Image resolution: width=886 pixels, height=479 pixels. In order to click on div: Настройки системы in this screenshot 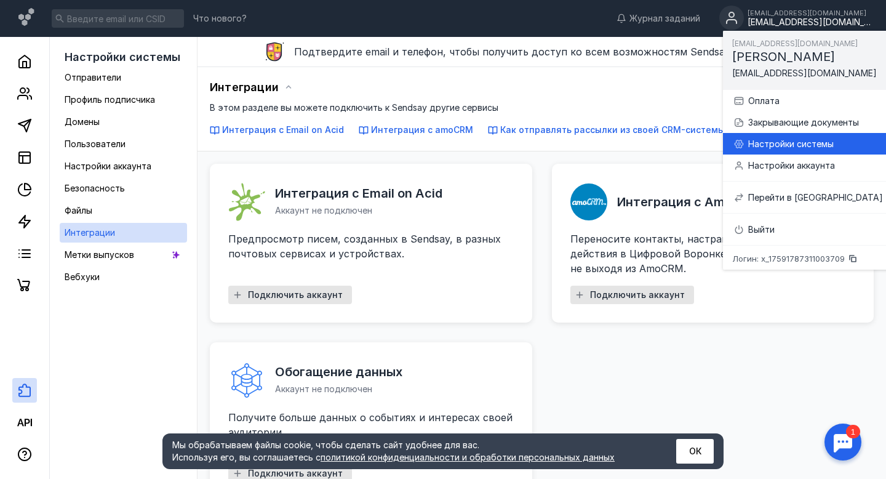, I will do `click(815, 144)`.